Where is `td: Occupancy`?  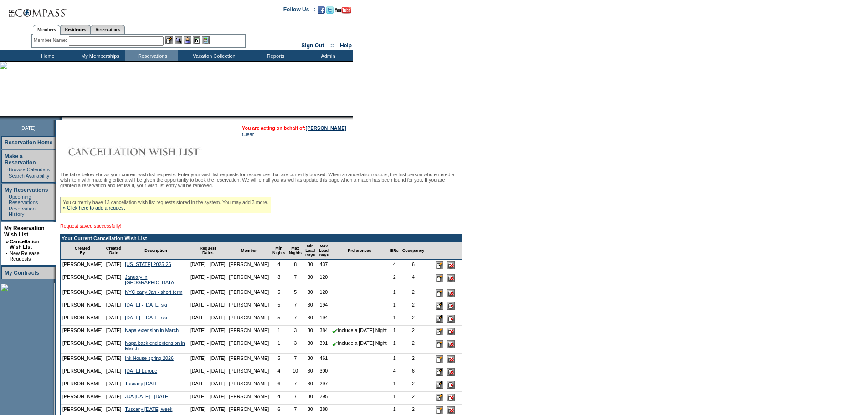 td: Occupancy is located at coordinates (413, 251).